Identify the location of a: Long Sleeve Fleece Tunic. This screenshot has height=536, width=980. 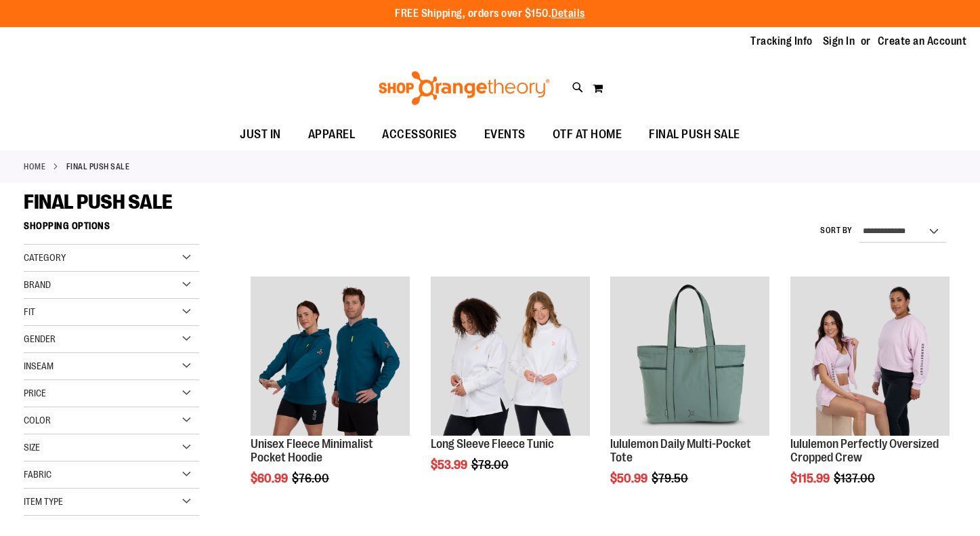
(493, 444).